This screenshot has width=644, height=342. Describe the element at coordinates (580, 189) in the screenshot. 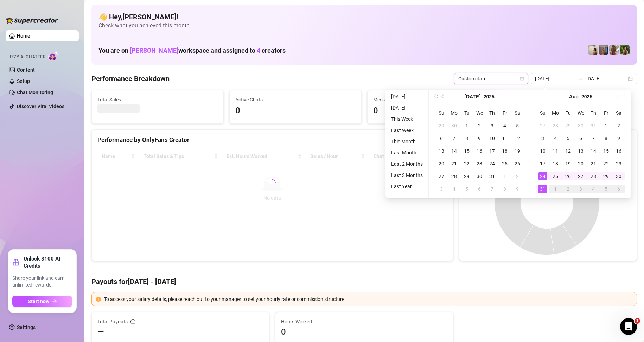

I see `td: 2025-09-03` at that location.